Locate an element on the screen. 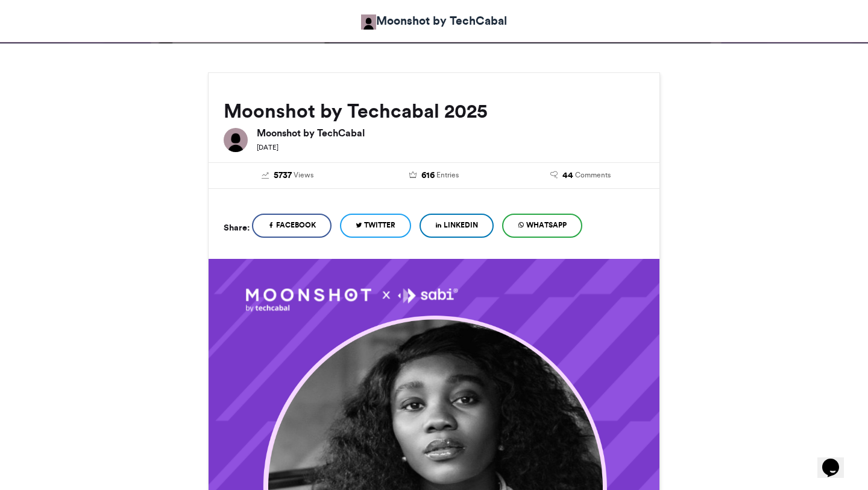 The height and width of the screenshot is (490, 868). h5: Share: is located at coordinates (237, 228).